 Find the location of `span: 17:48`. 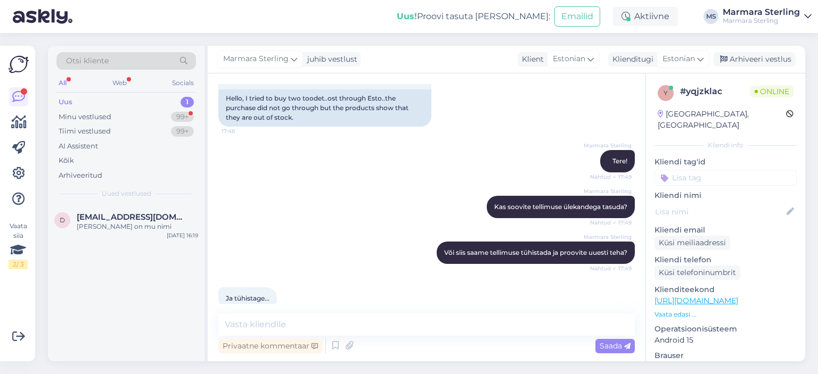

span: 17:48 is located at coordinates (241, 131).